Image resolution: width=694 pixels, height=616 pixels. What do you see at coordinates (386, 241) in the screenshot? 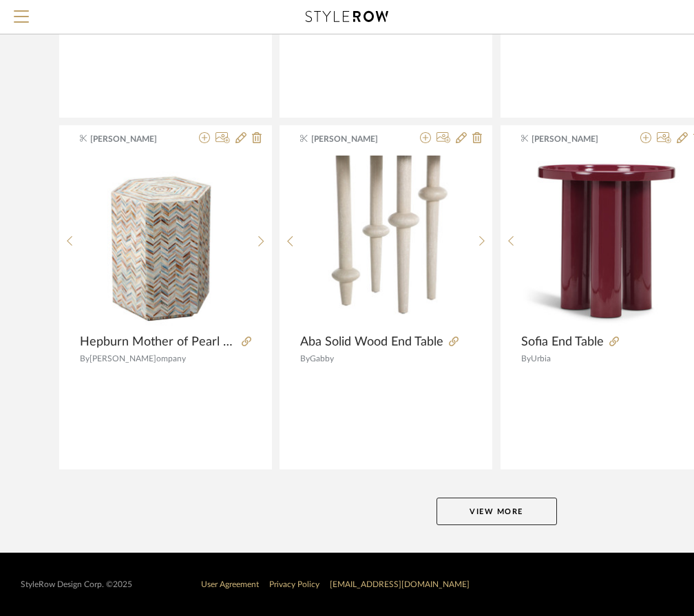
I see `img: Aba Solid Wood End Table` at bounding box center [386, 241].